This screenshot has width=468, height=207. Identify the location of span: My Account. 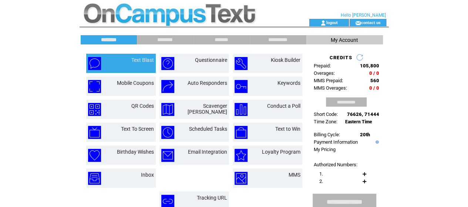
(344, 40).